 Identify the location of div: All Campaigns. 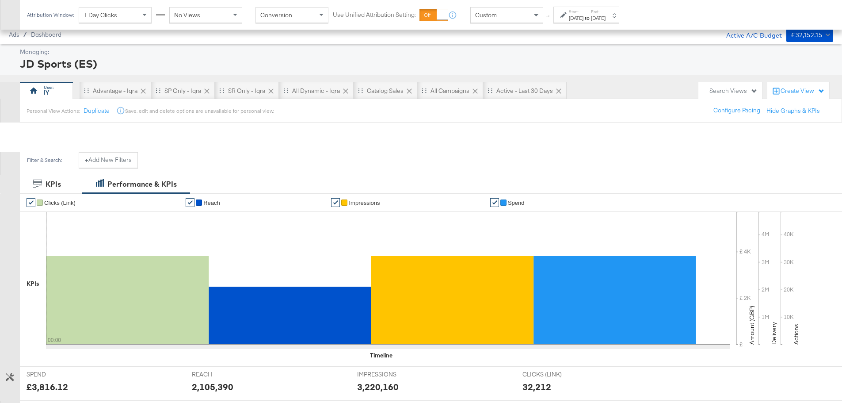
(450, 91).